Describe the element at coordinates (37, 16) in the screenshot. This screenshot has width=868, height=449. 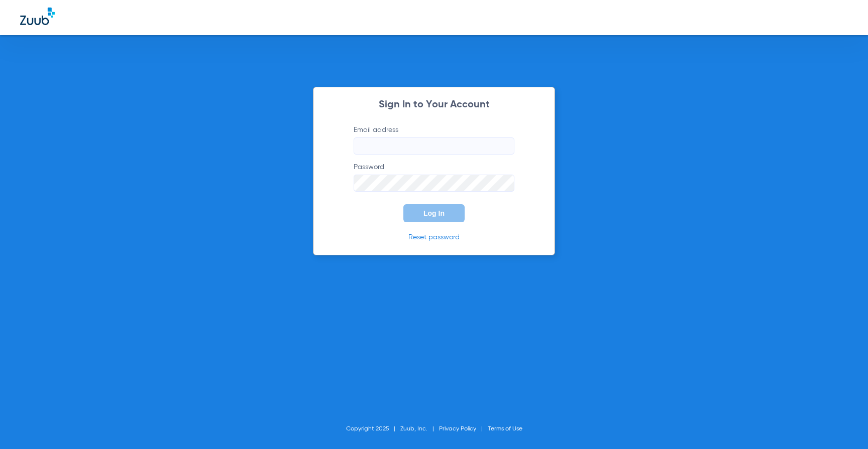
I see `img: Zuub Logo` at that location.